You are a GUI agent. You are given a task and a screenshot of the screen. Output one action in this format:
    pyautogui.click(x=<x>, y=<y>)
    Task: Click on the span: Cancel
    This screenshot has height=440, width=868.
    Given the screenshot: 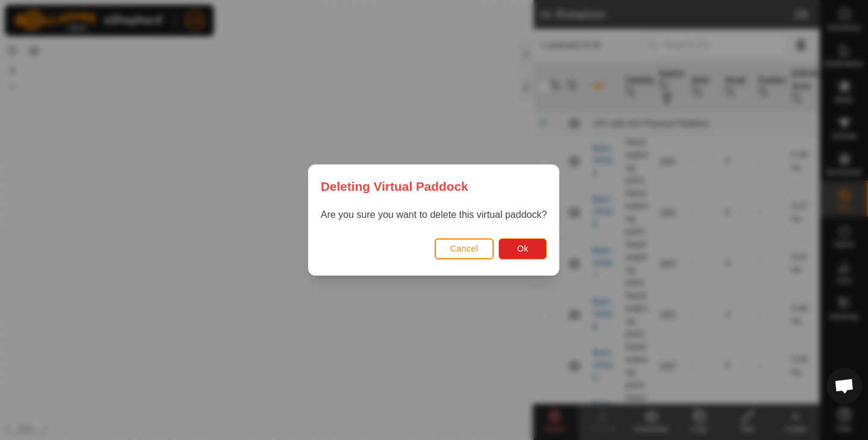 What is the action you would take?
    pyautogui.click(x=464, y=249)
    